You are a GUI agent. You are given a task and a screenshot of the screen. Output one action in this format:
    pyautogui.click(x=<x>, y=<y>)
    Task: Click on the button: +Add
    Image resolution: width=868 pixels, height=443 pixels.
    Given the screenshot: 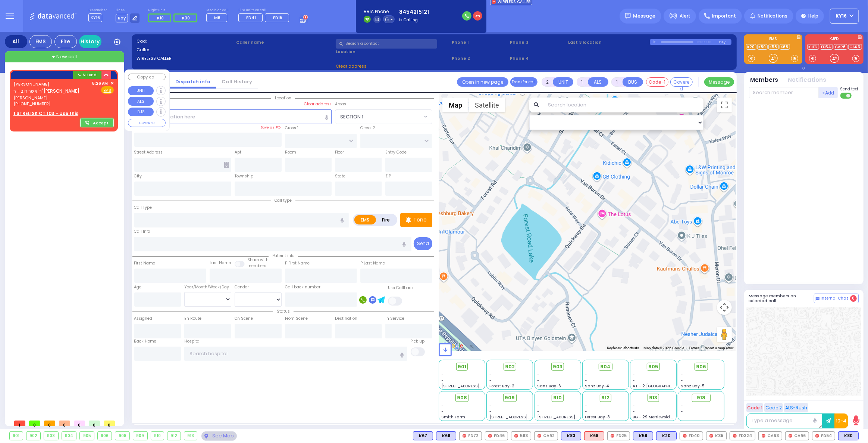 What is the action you would take?
    pyautogui.click(x=828, y=93)
    